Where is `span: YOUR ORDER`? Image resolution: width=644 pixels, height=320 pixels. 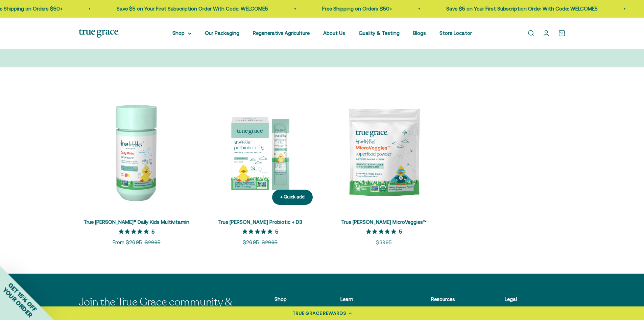
span: YOUR ORDER is located at coordinates (17, 303).